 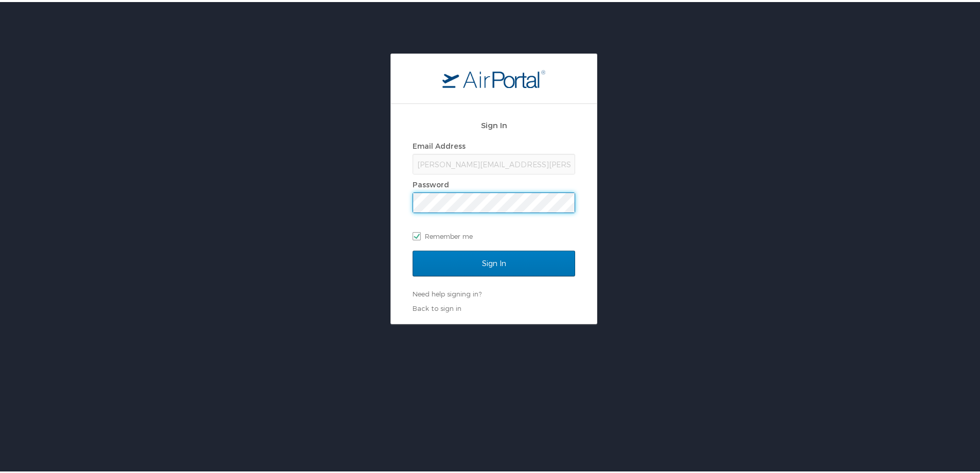 I want to click on input: Sign In, so click(x=494, y=261).